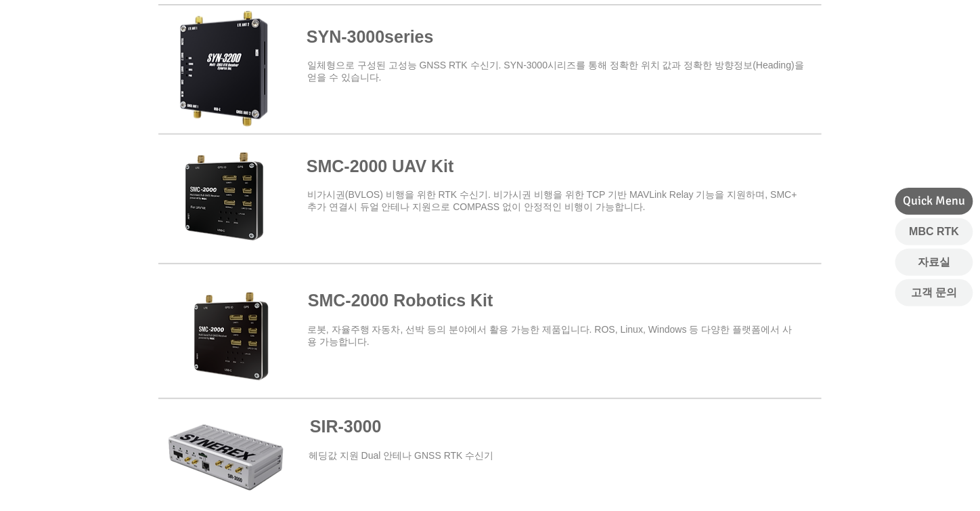 The image size is (980, 511). I want to click on a: MBC RTK, so click(934, 232).